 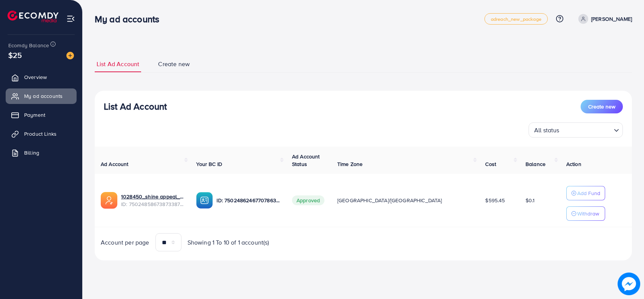 I want to click on div: <span class='underline'>1028450_shine appeal_1746808772166</span></br>7502485867387338759, so click(x=153, y=200).